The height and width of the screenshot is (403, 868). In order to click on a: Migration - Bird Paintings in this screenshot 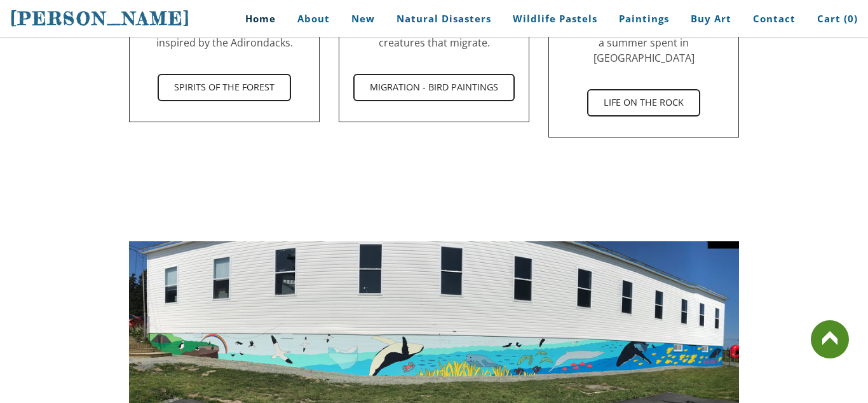, I will do `click(434, 87)`.